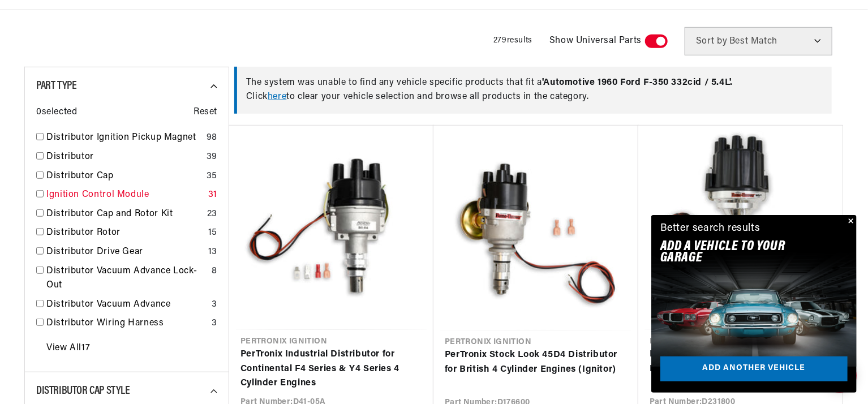  Describe the element at coordinates (213, 234) in the screenshot. I see `div: 15` at that location.